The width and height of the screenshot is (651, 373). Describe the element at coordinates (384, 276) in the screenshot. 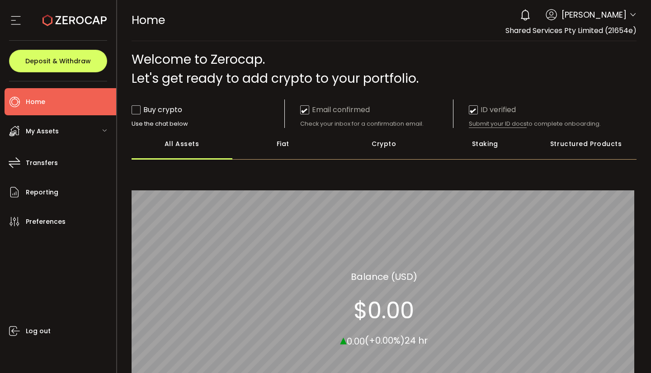

I see `section: Balance (USD)` at that location.